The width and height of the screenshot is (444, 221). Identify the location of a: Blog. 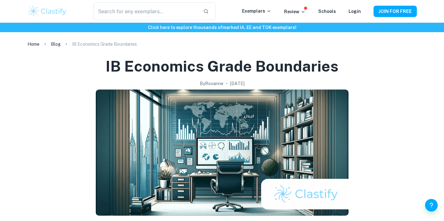
(56, 44).